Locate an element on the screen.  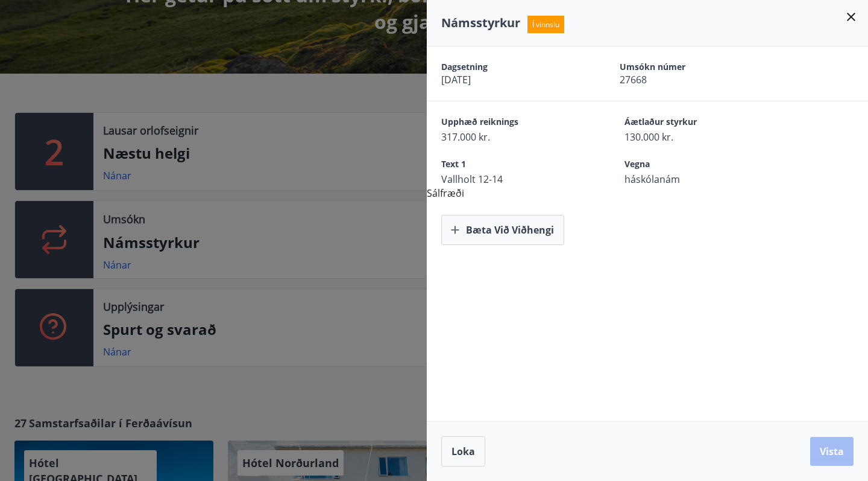
span: Upphæð reiknings is located at coordinates (512, 123).